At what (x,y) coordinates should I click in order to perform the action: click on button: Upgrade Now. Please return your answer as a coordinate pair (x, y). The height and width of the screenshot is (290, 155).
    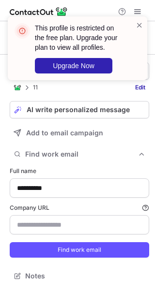
    Looking at the image, I should click on (74, 66).